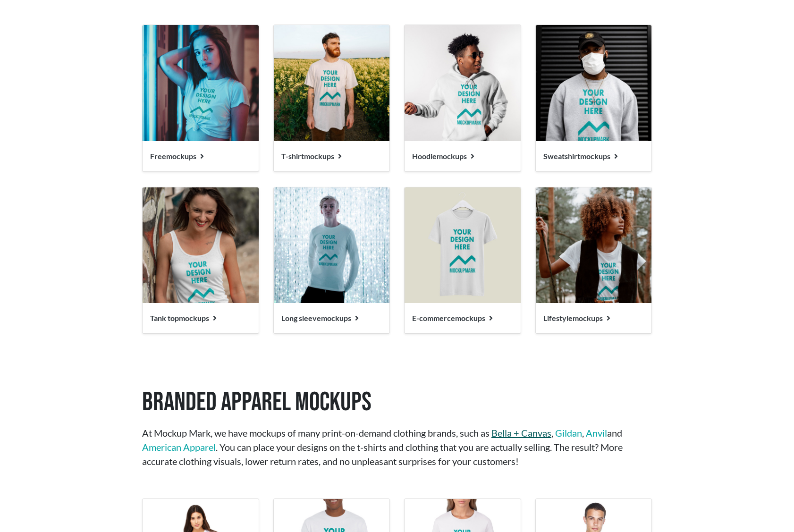 Image resolution: width=794 pixels, height=532 pixels. Describe the element at coordinates (596, 433) in the screenshot. I see `a: Anvil` at that location.